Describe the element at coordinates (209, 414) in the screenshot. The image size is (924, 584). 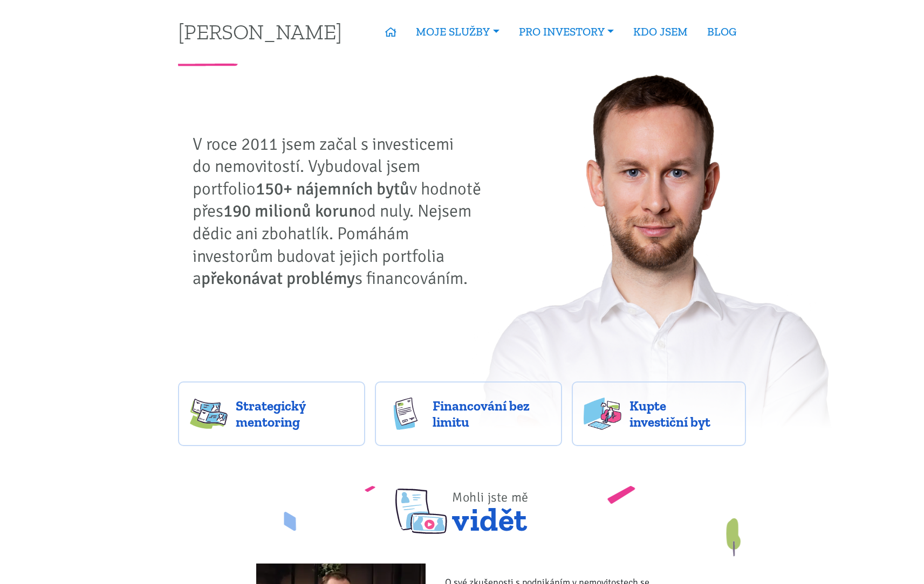
I see `img: strategy` at that location.